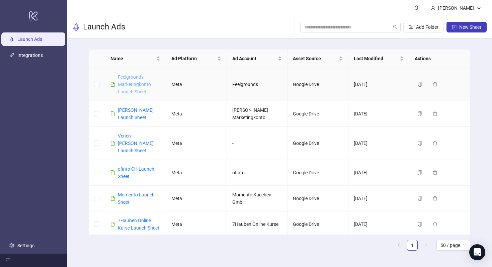 Image resolution: width=492 pixels, height=267 pixels. What do you see at coordinates (30, 39) in the screenshot?
I see `a: Launch Ads` at bounding box center [30, 39].